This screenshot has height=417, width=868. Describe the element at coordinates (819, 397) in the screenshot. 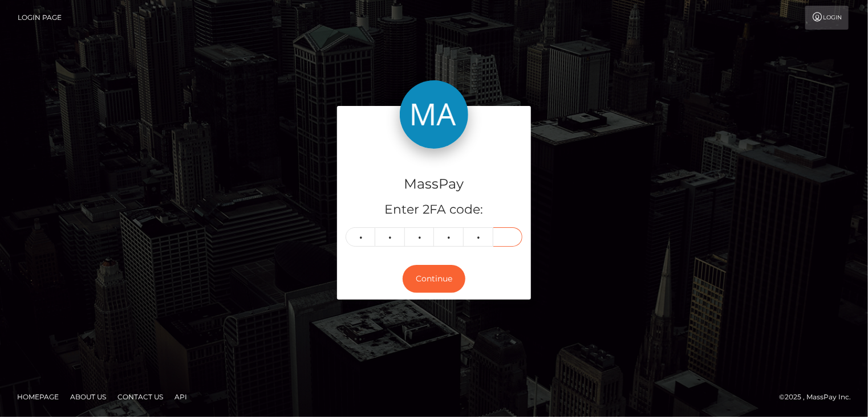

I see `div: © 2025 , MassPay Inc.` at that location.